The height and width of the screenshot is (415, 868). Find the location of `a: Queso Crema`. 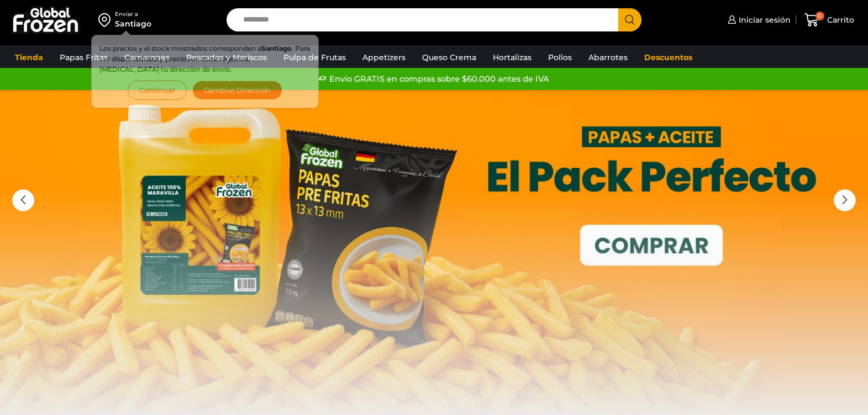

a: Queso Crema is located at coordinates (449, 57).